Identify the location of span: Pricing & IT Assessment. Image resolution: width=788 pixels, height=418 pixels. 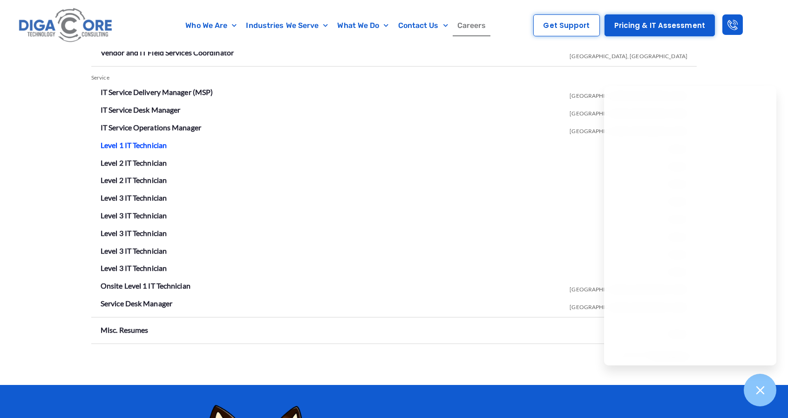
(660, 25).